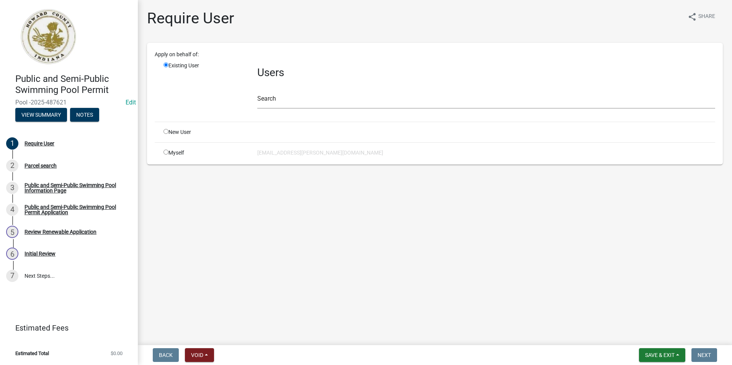 The image size is (732, 365). I want to click on button: Back, so click(166, 355).